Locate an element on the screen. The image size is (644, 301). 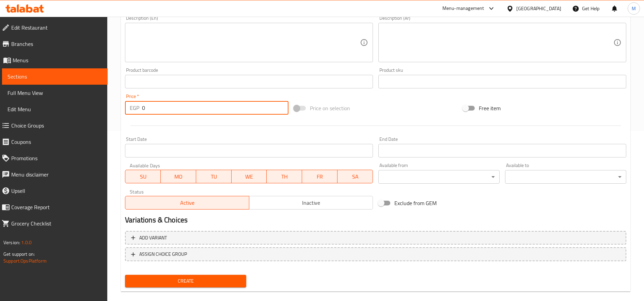
span: SU is located at coordinates (143, 177).